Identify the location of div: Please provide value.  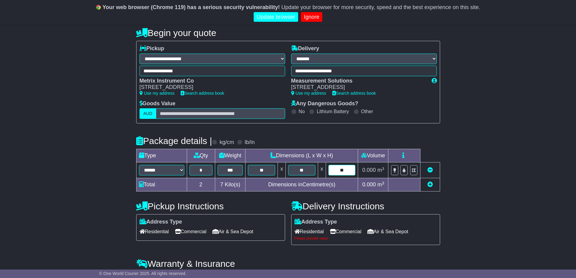
(365, 238).